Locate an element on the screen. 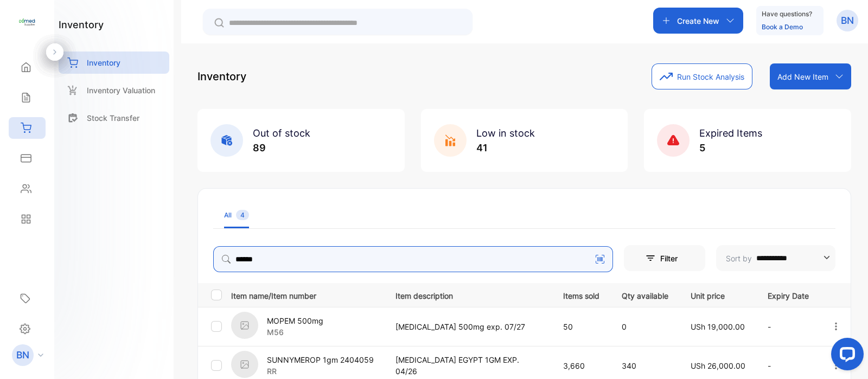 The image size is (868, 379). p: Unit price is located at coordinates (718, 295).